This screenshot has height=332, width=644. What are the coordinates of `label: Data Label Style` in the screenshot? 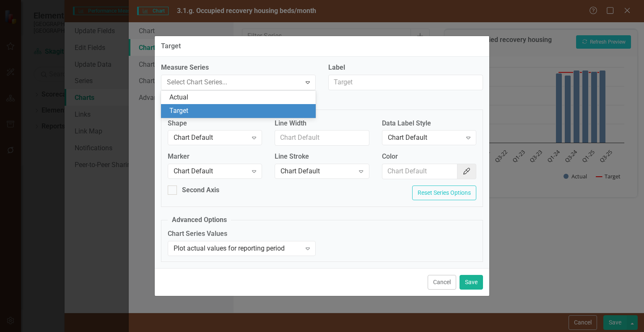 It's located at (429, 123).